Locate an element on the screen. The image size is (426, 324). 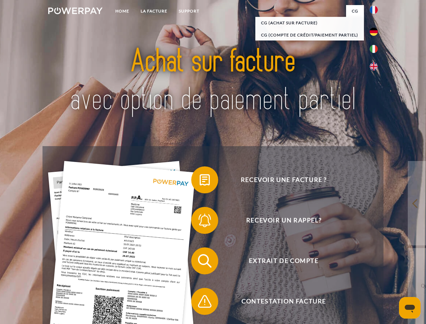
a: LA FACTURE is located at coordinates (154, 11).